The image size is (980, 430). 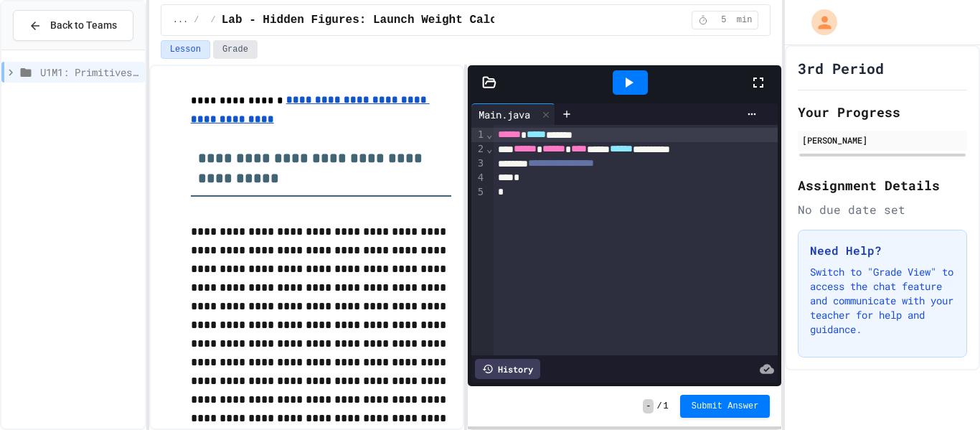 I want to click on h2: Assignment Details, so click(x=883, y=185).